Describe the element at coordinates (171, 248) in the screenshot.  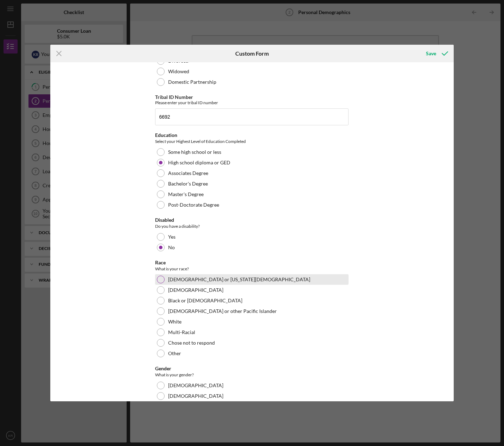
I see `label: No` at that location.